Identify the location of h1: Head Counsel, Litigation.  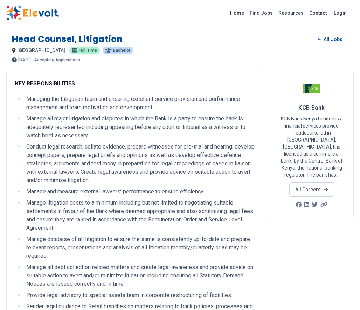
(67, 39).